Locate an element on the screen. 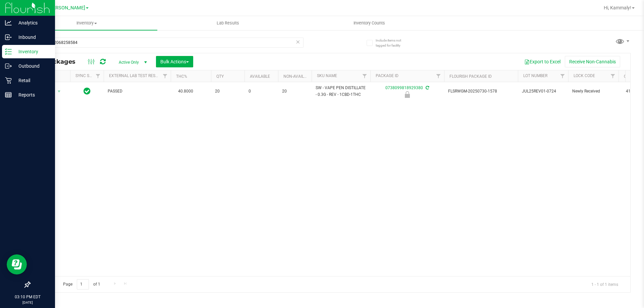 Image resolution: width=644 pixels, height=308 pixels. span: SW - VAPE PEN DISTILLATE - 0.3G - REV - 1CBD-1THC is located at coordinates (341, 91).